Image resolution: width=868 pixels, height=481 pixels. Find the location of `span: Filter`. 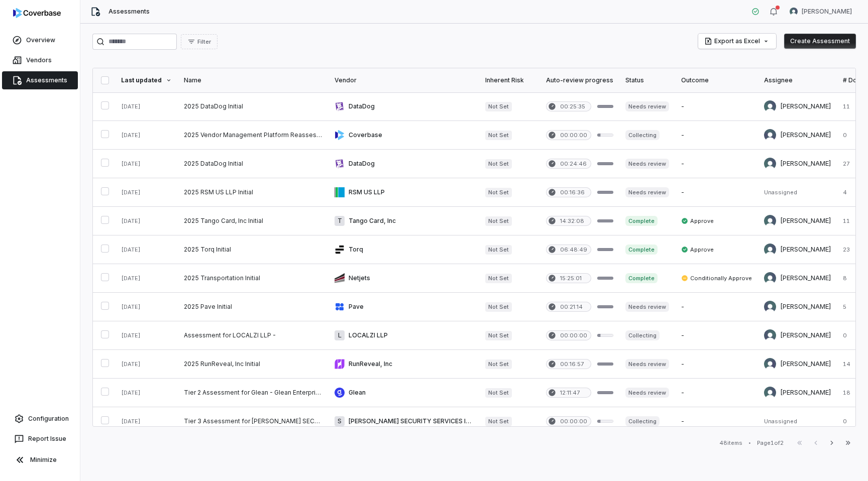

span: Filter is located at coordinates (204, 42).